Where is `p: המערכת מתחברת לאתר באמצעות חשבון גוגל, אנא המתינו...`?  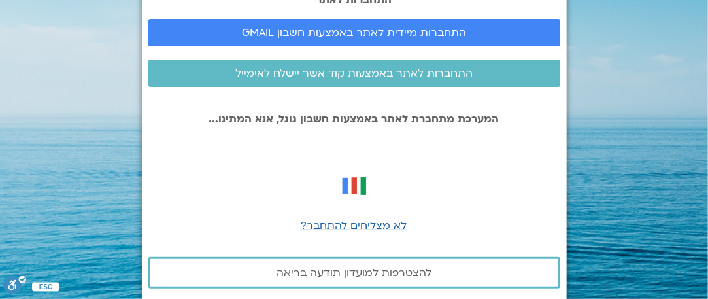 p: המערכת מתחברת לאתר באמצעות חשבון גוגל, אנא המתינו... is located at coordinates (354, 119).